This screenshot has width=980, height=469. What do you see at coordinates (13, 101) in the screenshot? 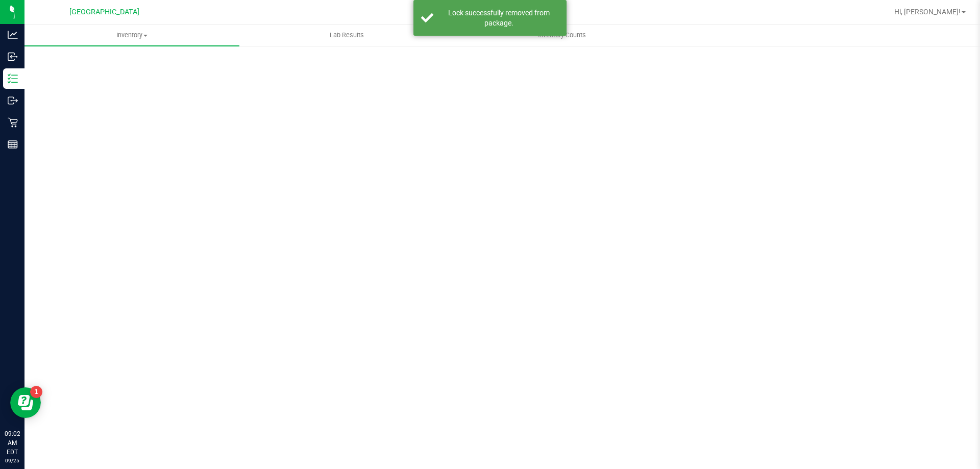
I see `inline-svg: Outbound` at bounding box center [13, 101].